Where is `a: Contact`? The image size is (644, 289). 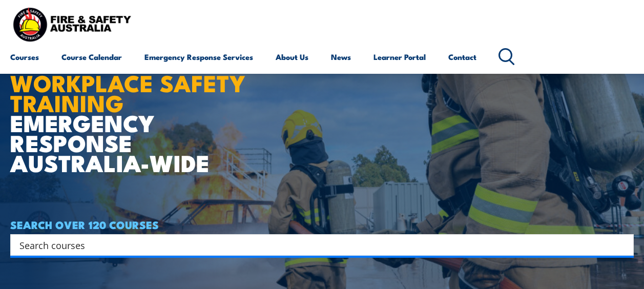
a: Contact is located at coordinates (462, 57).